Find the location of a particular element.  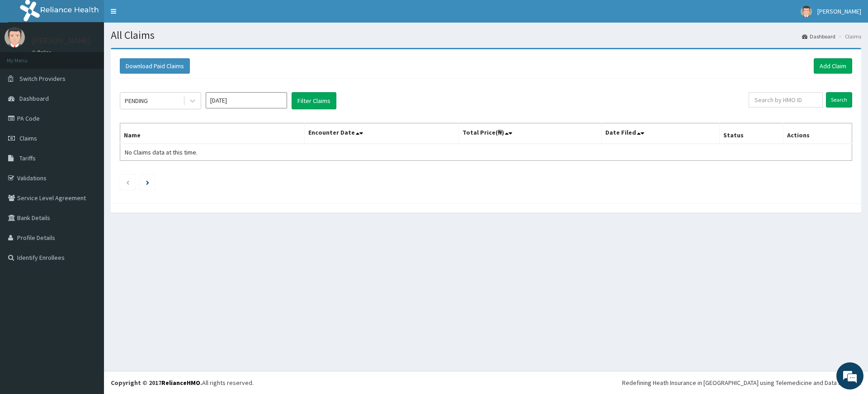

span: Dashboard is located at coordinates (34, 99).